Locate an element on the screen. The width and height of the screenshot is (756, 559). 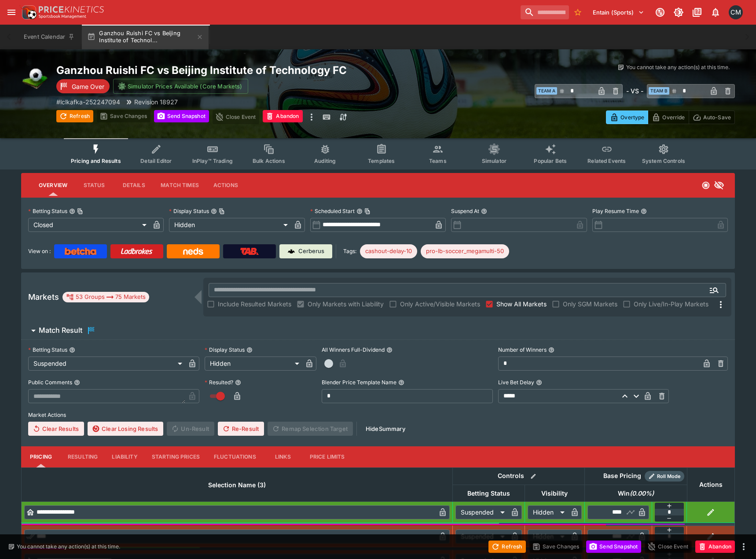
button: Select Tenant is located at coordinates (618, 13).